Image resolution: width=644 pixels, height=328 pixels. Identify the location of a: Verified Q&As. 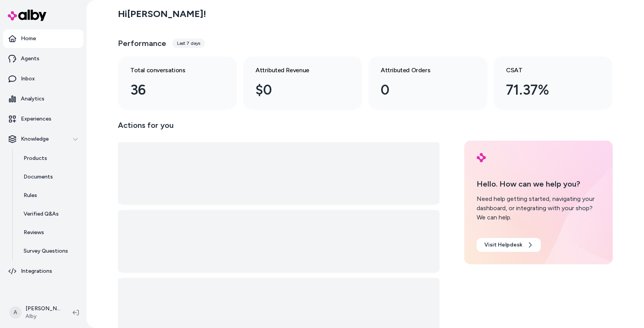
(50, 214).